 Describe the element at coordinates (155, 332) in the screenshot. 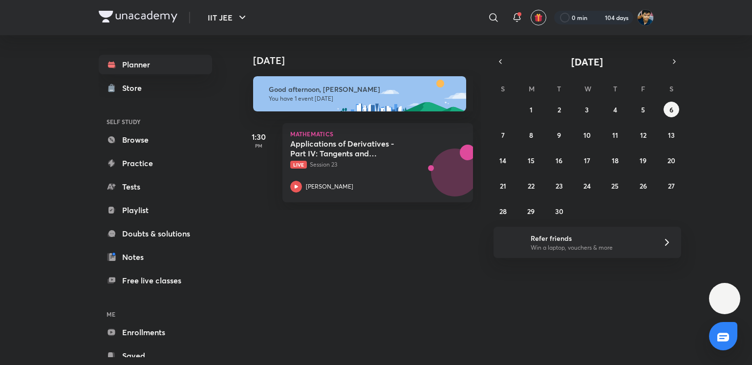

I see `a: Enrollments` at that location.